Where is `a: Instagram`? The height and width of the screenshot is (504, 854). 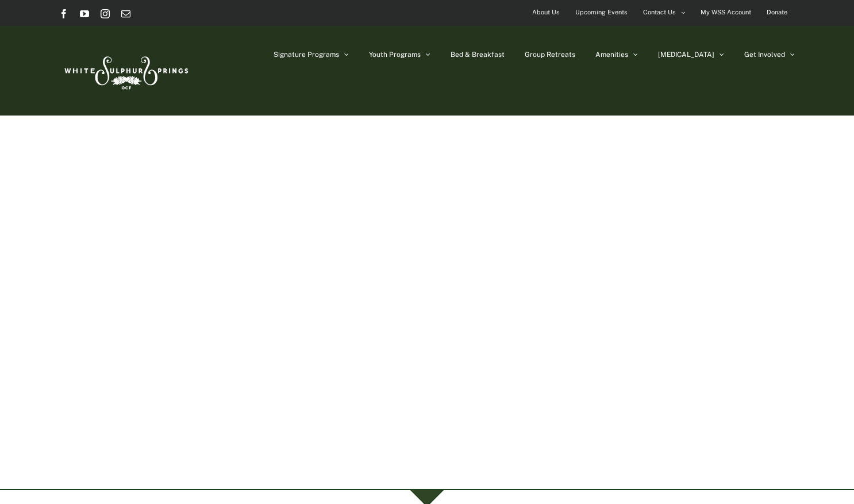 a: Instagram is located at coordinates (105, 14).